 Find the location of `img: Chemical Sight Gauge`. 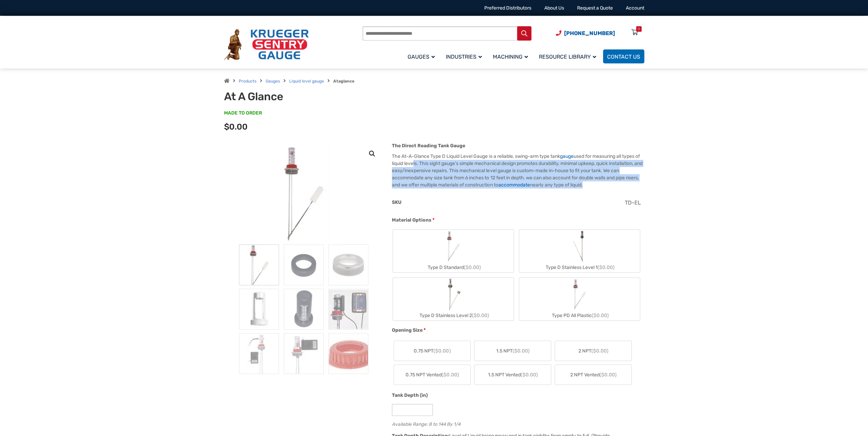

img: Chemical Sight Gauge is located at coordinates (579, 246).